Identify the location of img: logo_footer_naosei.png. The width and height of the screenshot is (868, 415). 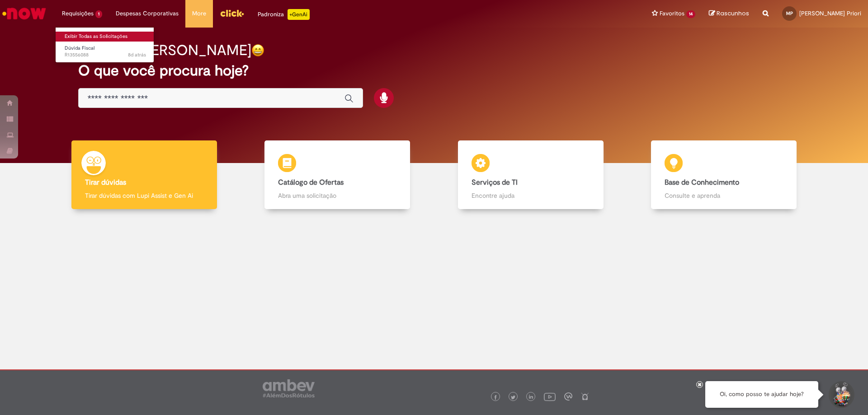
(585, 397).